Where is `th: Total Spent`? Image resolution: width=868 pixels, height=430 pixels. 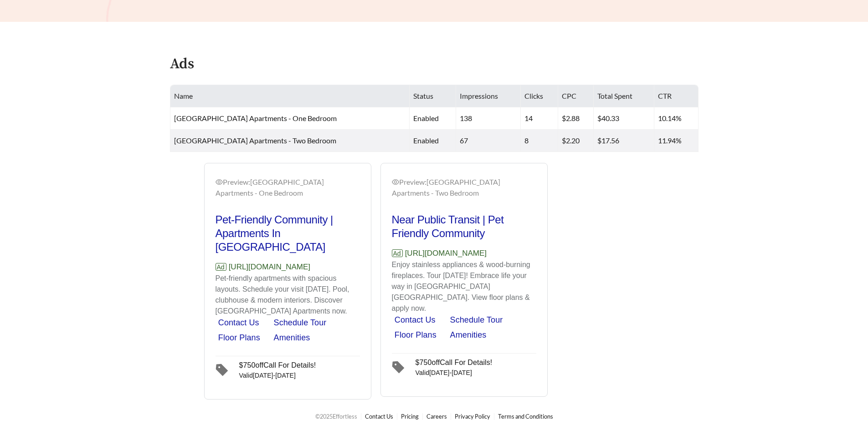
th: Total Spent is located at coordinates (624, 96).